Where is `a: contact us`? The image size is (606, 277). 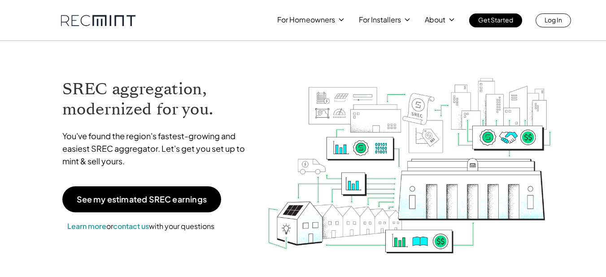 a: contact us is located at coordinates (131, 226).